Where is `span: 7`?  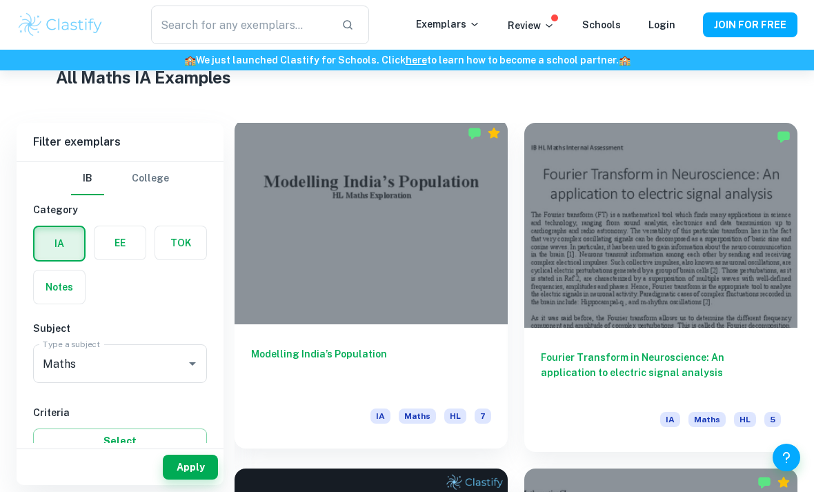
span: 7 is located at coordinates (483, 416).